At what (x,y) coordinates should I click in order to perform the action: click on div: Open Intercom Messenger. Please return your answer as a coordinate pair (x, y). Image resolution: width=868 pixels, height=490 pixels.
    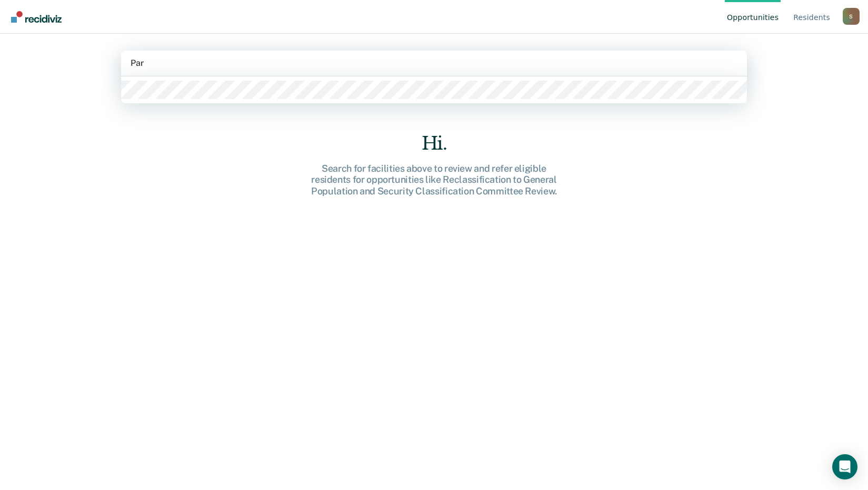
    Looking at the image, I should click on (845, 467).